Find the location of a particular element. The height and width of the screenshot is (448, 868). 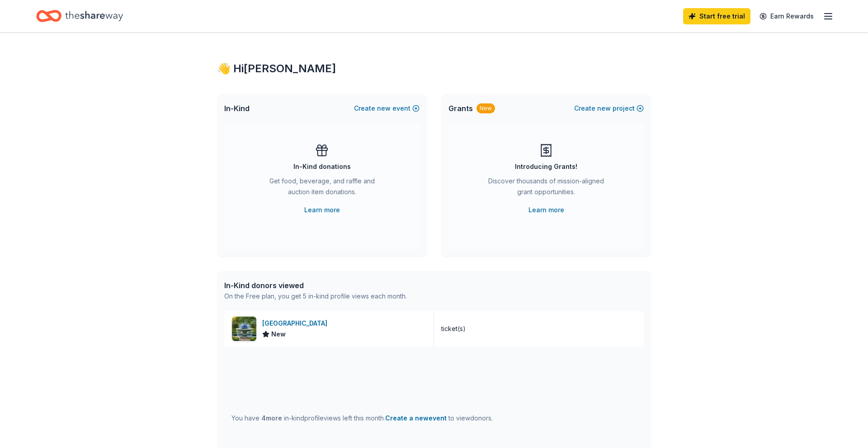

a: Home is located at coordinates (80, 16).